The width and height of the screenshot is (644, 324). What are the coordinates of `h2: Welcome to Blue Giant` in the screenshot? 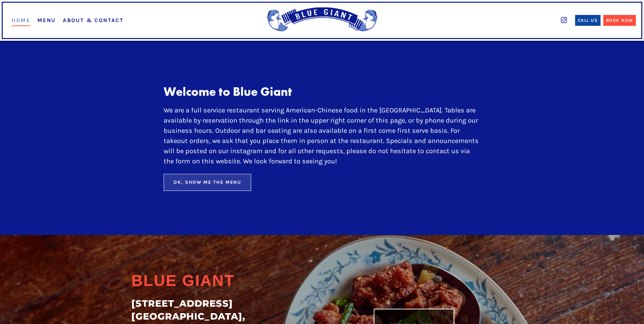 It's located at (322, 92).